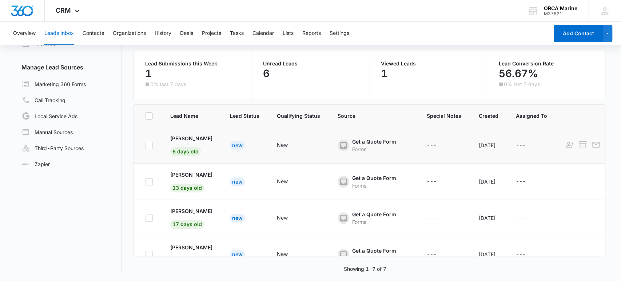 This screenshot has height=281, width=621. I want to click on a: Email, so click(595, 147).